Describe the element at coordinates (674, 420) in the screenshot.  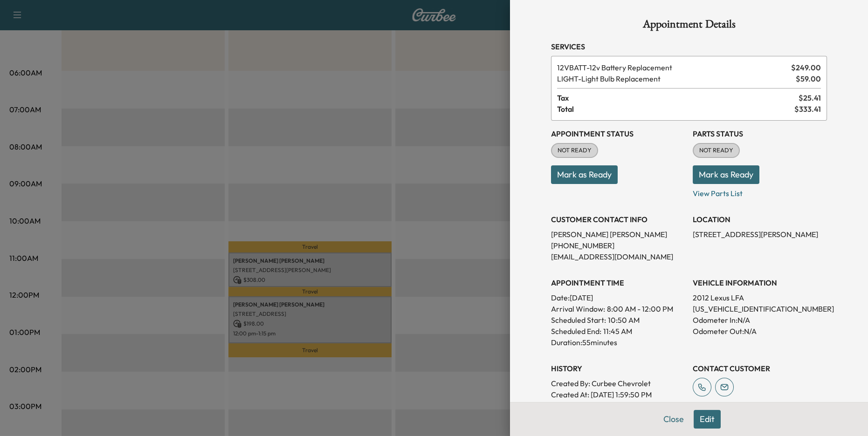
I see `button: Close` at that location.